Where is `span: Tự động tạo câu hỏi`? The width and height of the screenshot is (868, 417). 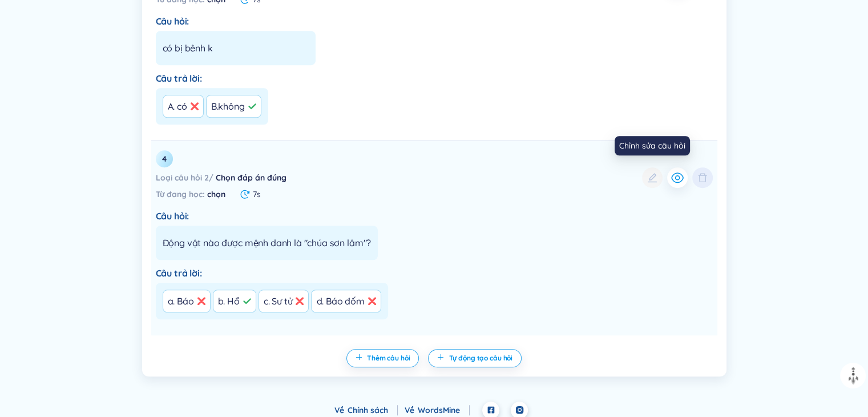 span: Tự động tạo câu hỏi is located at coordinates (480, 358).